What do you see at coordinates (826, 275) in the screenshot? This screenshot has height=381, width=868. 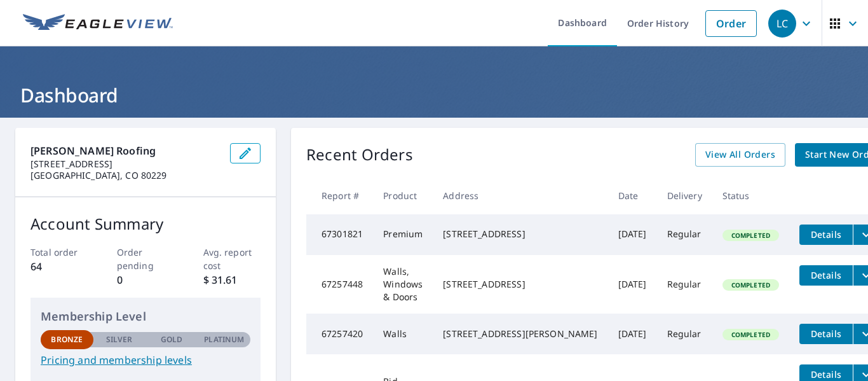 I see `button: detailsBtn-67257448` at bounding box center [826, 275].